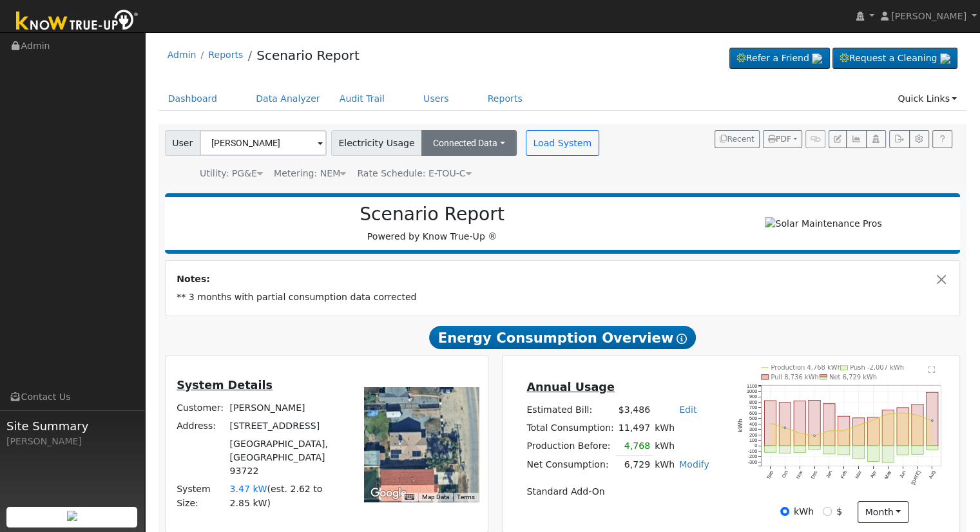  I want to click on text: 500, so click(753, 418).